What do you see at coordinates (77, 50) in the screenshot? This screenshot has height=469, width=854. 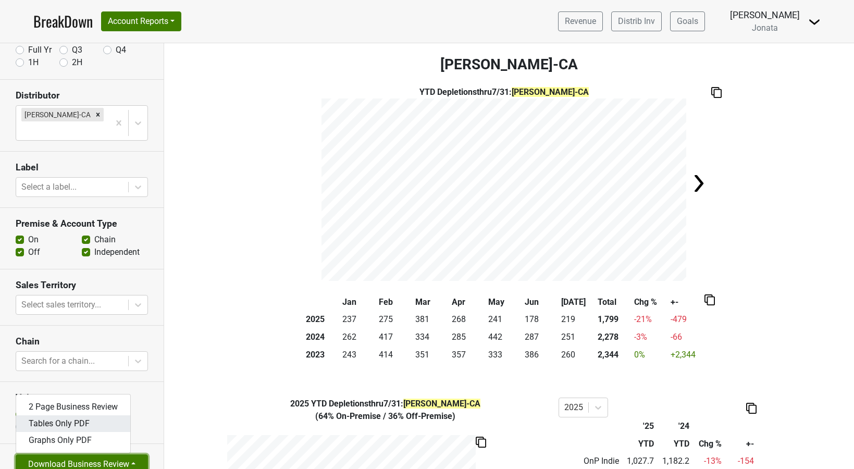 I see `label: Q3` at bounding box center [77, 50].